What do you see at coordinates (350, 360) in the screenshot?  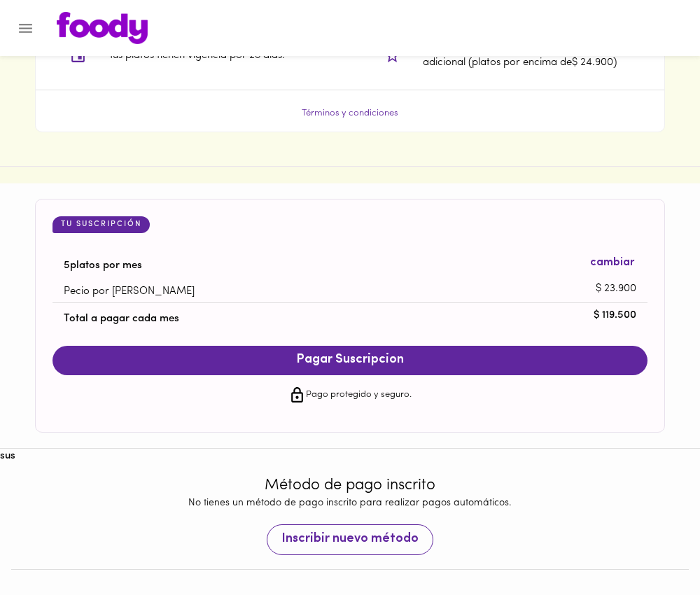 I see `button: Pagar Suscripcion` at bounding box center [350, 360].